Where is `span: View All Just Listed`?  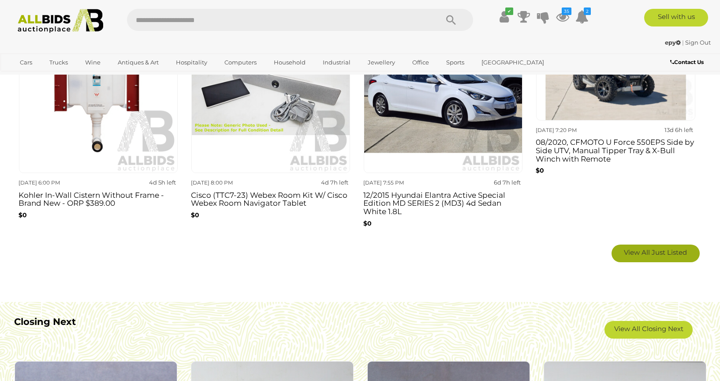 span: View All Just Listed is located at coordinates (656, 252).